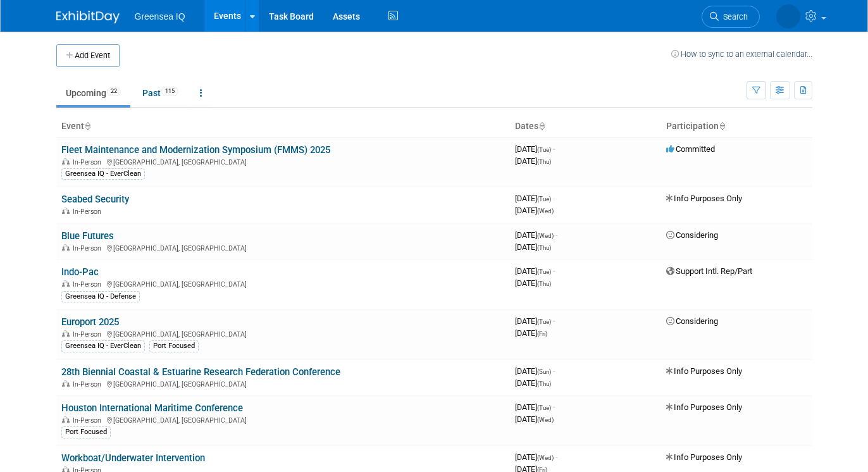 Image resolution: width=868 pixels, height=472 pixels. I want to click on a: Fleet Maintenance and Modernization Symposium (FMMS) 2025, so click(195, 150).